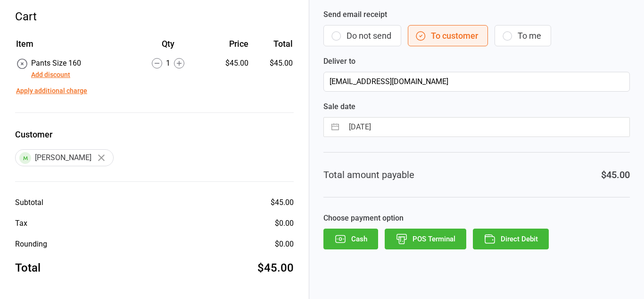  What do you see at coordinates (72, 47) in the screenshot?
I see `th: Item` at bounding box center [72, 47].